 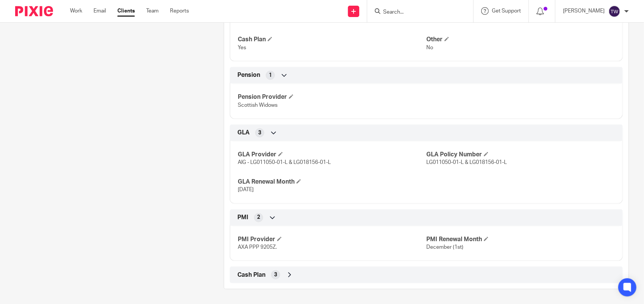 What do you see at coordinates (243, 217) in the screenshot?
I see `span: PMI` at bounding box center [243, 217].